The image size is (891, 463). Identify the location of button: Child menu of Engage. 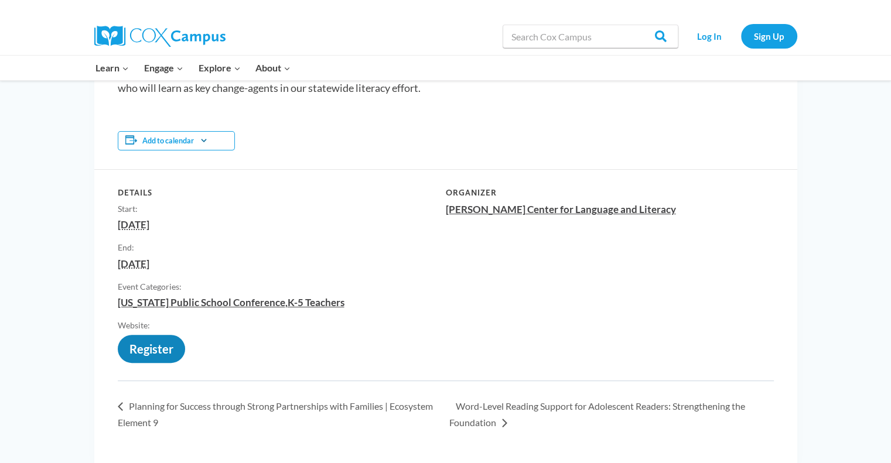
(163, 68).